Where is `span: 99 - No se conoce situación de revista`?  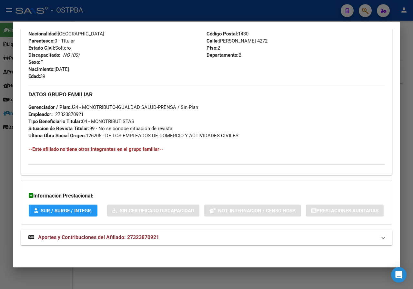
span: 99 - No se conoce situación de revista is located at coordinates (100, 129).